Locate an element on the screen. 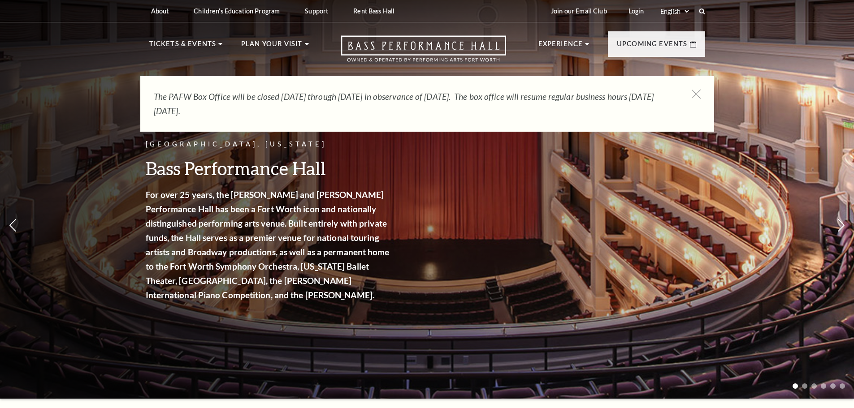  h3: Bass Performance Hall is located at coordinates (269, 168).